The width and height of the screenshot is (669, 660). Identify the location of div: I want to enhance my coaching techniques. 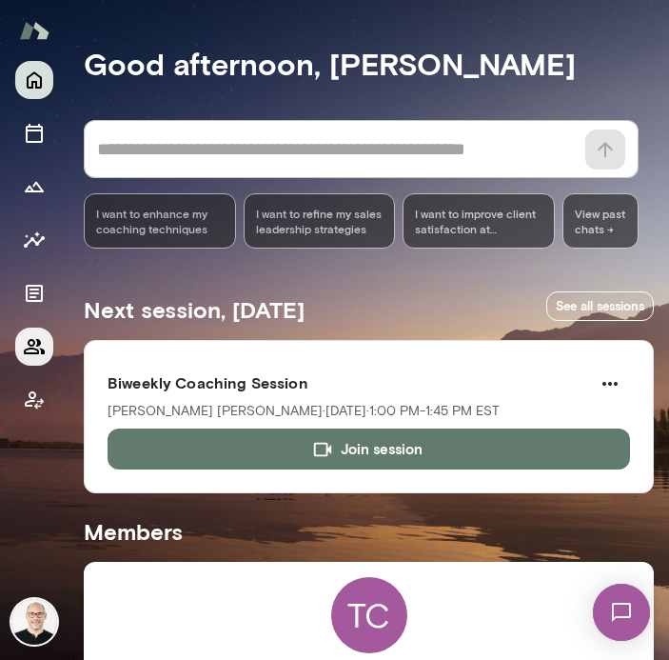
(160, 221).